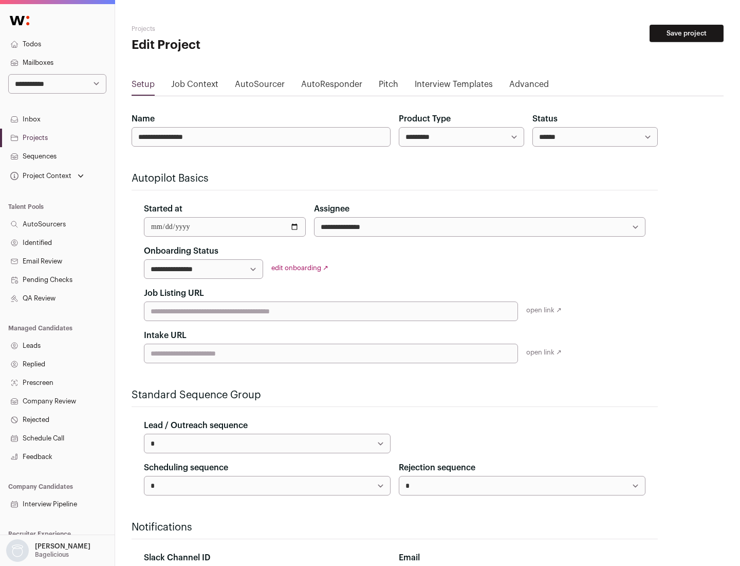 This screenshot has width=740, height=566. What do you see at coordinates (230, 29) in the screenshot?
I see `h2: Projects` at bounding box center [230, 29].